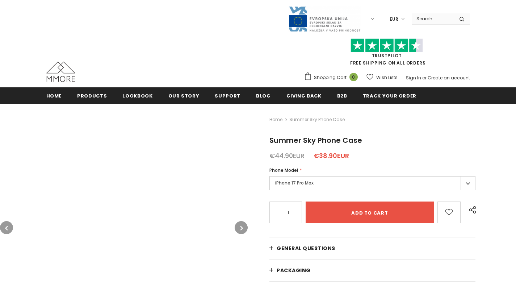  Describe the element at coordinates (342, 96) in the screenshot. I see `span: B2B` at that location.